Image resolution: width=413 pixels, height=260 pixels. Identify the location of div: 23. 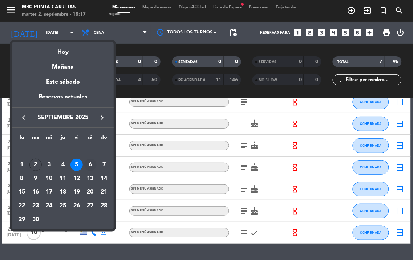
(36, 206).